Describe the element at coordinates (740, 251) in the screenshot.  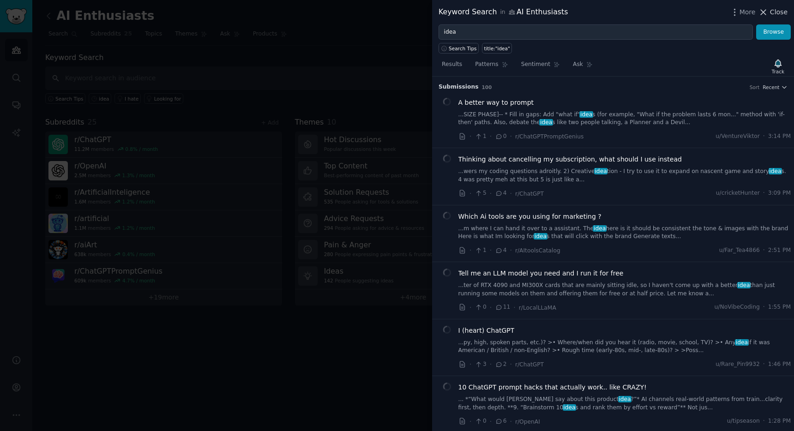
I see `span: u/Far_Tea4866` at that location.